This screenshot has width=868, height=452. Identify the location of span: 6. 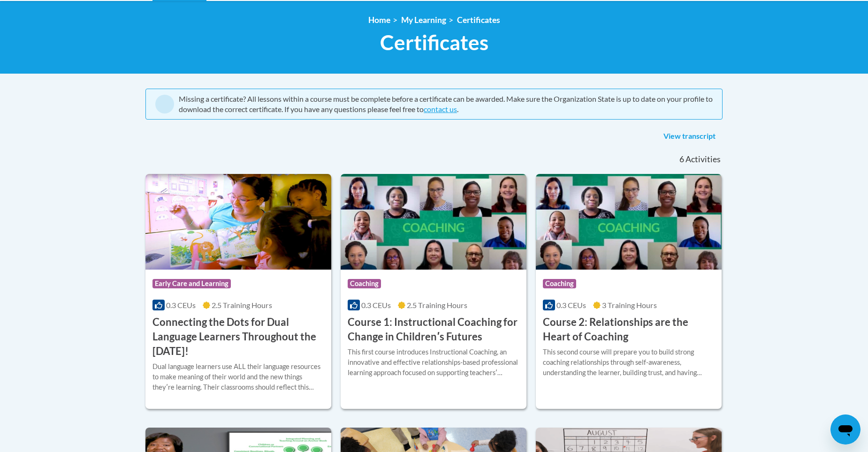
(681, 160).